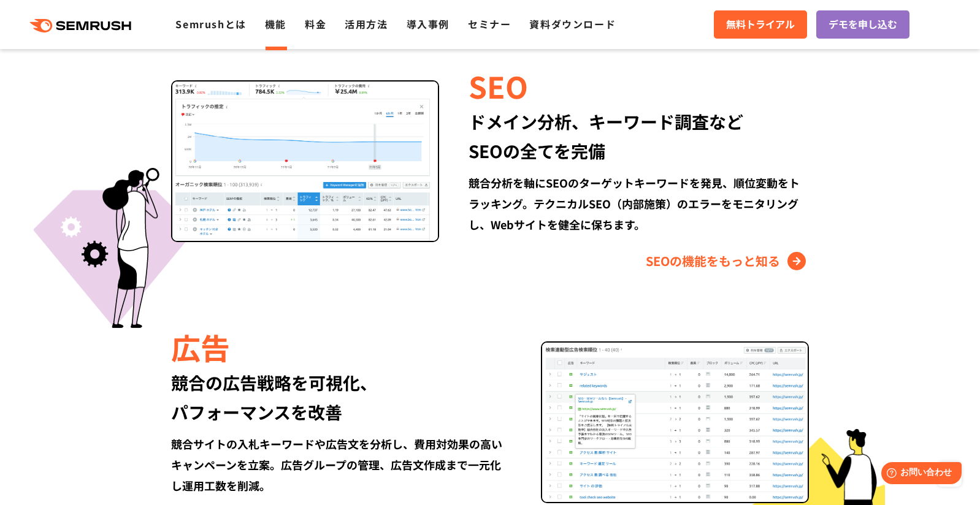  I want to click on a: Semrushとは, so click(210, 24).